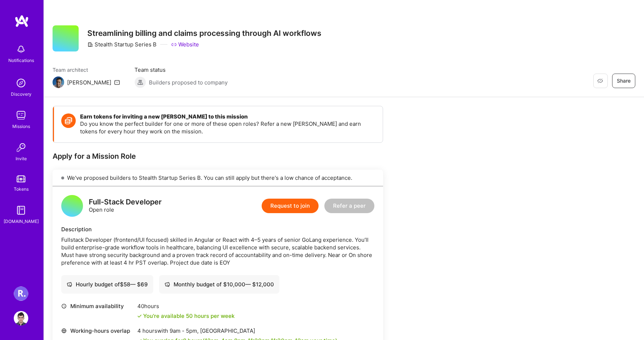 Image resolution: width=644 pixels, height=340 pixels. I want to click on div: Notifications, so click(21, 60).